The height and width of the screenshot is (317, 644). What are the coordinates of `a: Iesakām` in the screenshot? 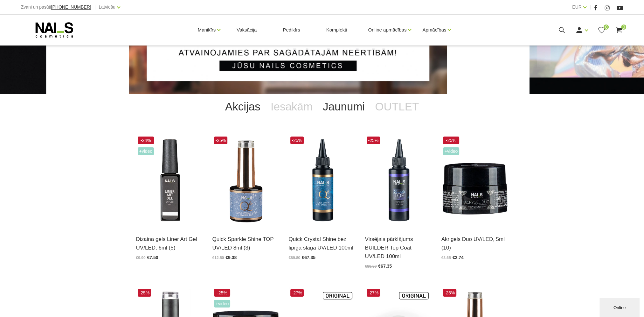 It's located at (292, 107).